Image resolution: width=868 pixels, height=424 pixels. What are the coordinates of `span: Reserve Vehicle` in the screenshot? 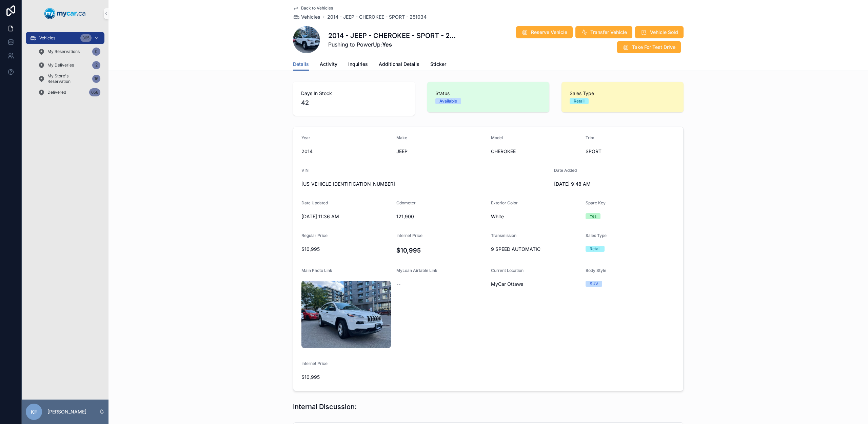 It's located at (549, 32).